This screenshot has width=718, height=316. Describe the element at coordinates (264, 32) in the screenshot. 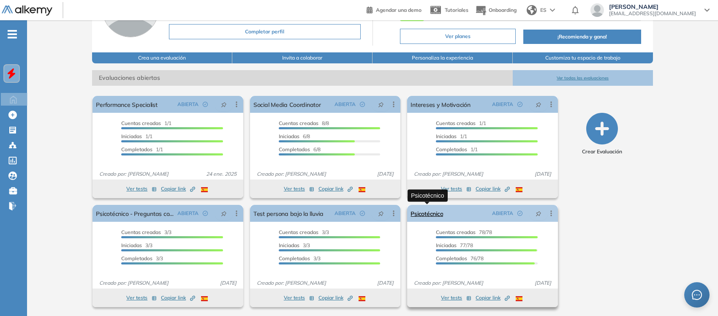

I see `button: Completar perfil` at that location.